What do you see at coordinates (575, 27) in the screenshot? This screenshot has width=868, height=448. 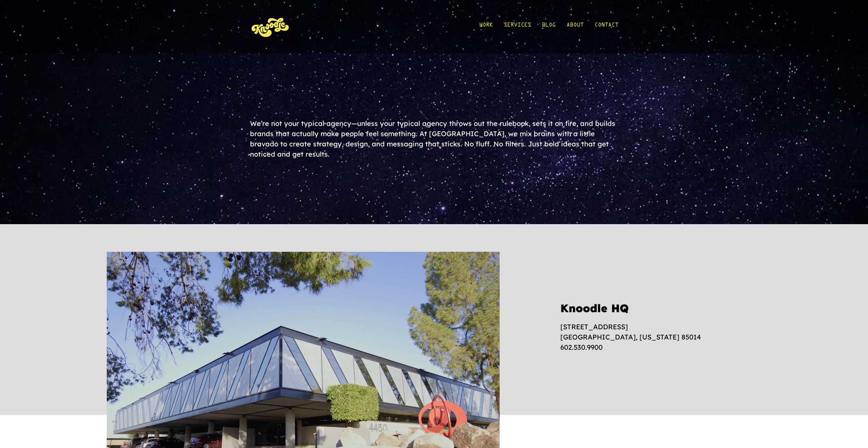 I see `a: About` at bounding box center [575, 27].